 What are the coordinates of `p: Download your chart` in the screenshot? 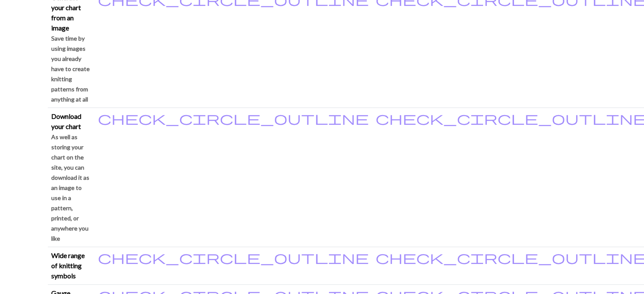 It's located at (71, 121).